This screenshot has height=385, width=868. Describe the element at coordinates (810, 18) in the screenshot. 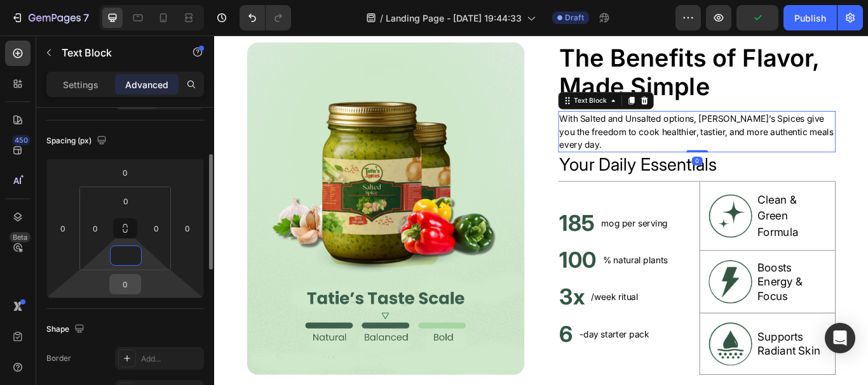

I see `div: Publish` at that location.